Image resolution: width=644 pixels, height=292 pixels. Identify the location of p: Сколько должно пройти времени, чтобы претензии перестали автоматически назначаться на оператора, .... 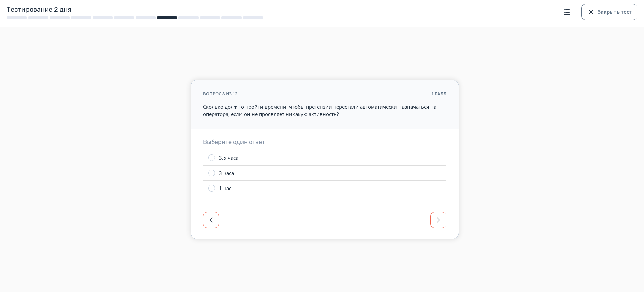
(325, 110).